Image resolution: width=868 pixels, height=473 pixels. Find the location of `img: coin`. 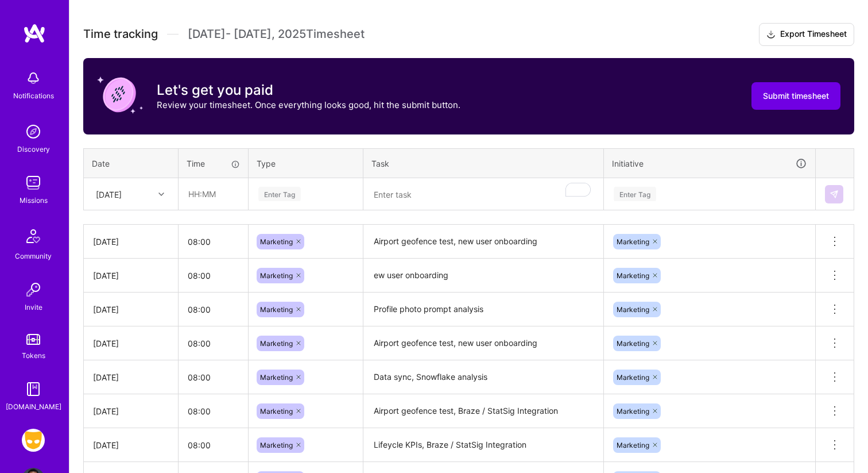

img: coin is located at coordinates (120, 95).